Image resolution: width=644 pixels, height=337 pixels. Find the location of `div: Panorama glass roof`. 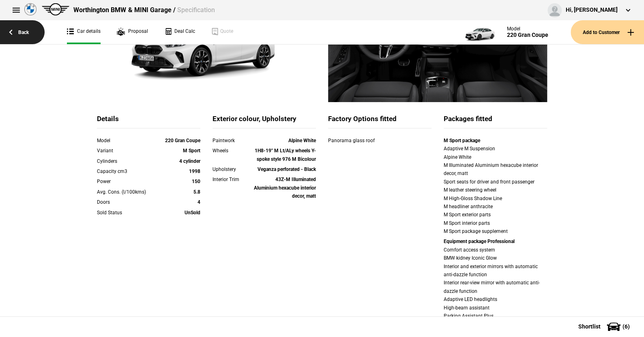

div: Panorama glass roof is located at coordinates (364, 140).